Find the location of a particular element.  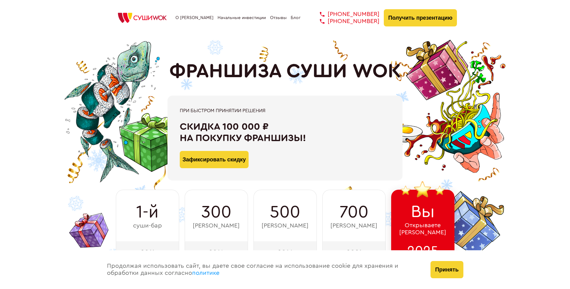

span: Вы is located at coordinates (423, 212).